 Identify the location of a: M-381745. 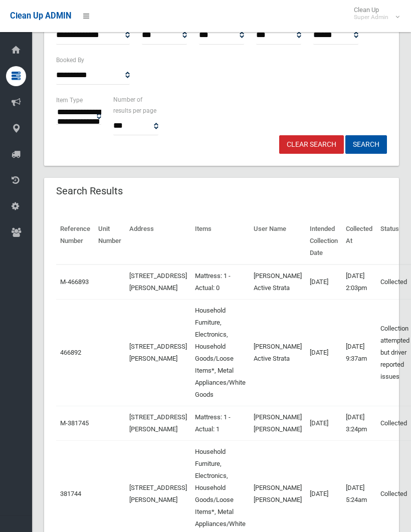
(74, 423).